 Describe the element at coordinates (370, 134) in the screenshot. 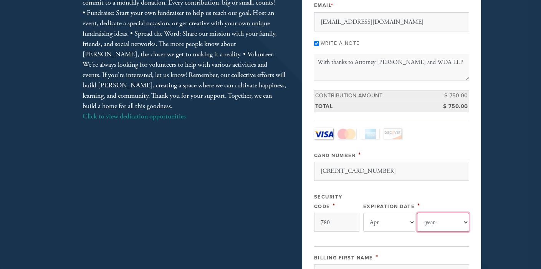

I see `a: Amex` at that location.